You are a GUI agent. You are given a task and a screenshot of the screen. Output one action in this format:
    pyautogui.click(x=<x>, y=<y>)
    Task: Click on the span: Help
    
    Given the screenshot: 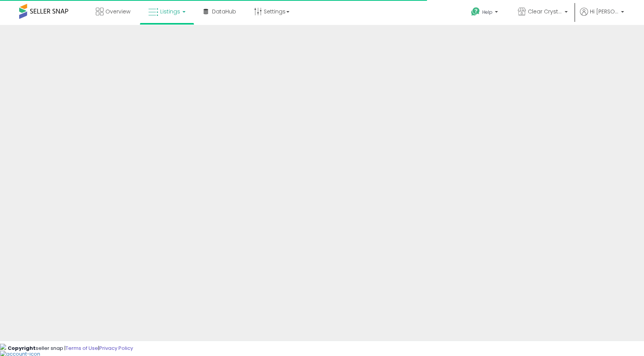 What is the action you would take?
    pyautogui.click(x=487, y=12)
    